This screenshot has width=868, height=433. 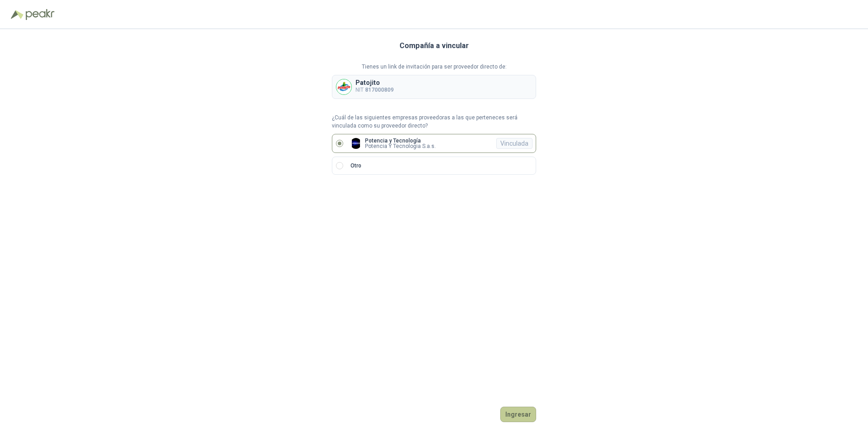 I want to click on img: Logo, so click(x=17, y=14).